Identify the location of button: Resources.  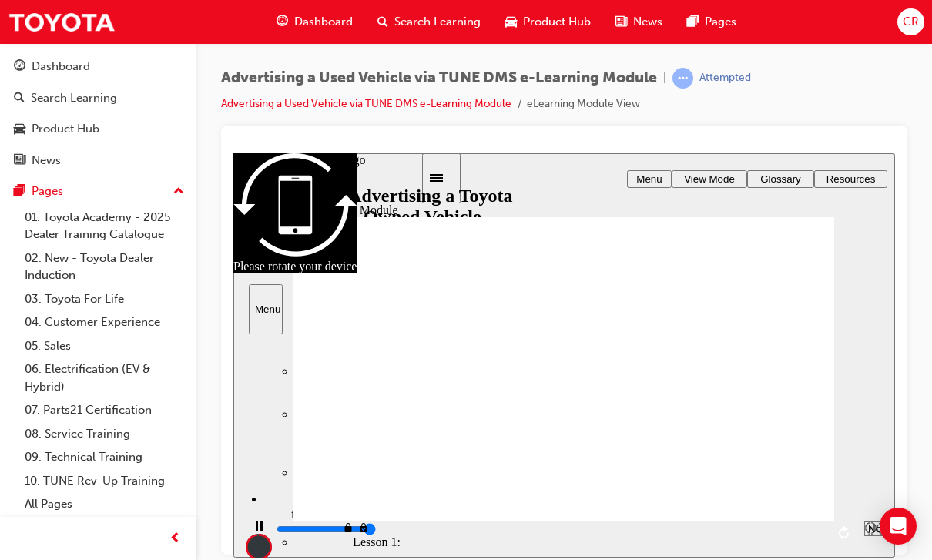
(617, 25).